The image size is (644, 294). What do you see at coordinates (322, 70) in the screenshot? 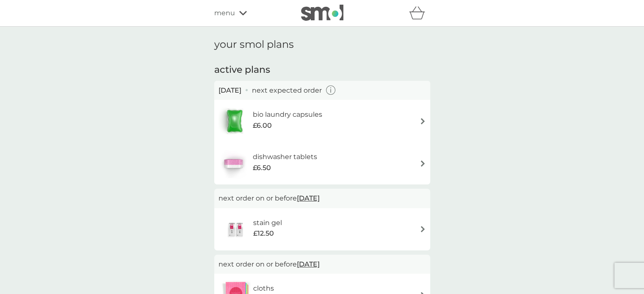
I see `h2: active plans` at bounding box center [322, 70].